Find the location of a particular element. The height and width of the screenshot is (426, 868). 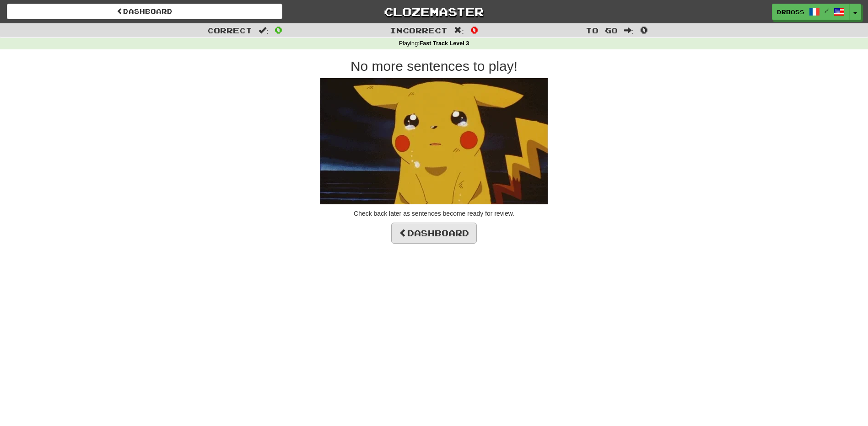

span: Correct is located at coordinates (230, 30).